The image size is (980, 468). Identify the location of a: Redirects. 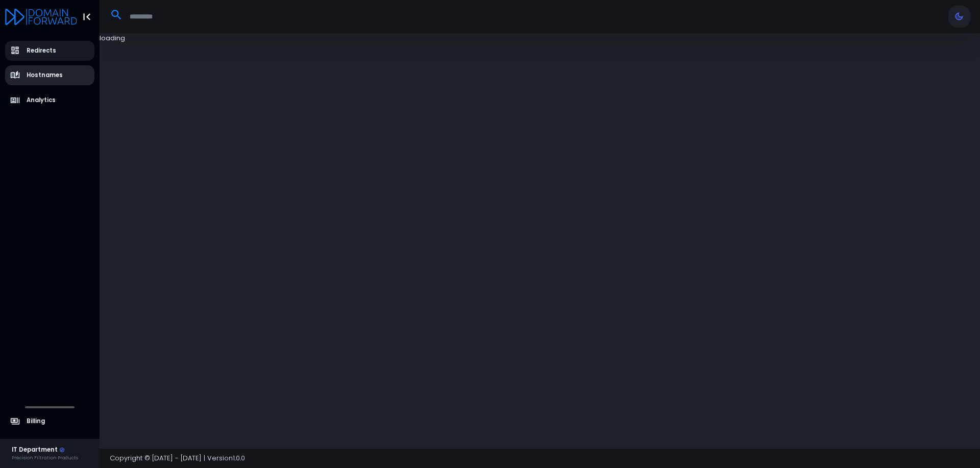
(50, 50).